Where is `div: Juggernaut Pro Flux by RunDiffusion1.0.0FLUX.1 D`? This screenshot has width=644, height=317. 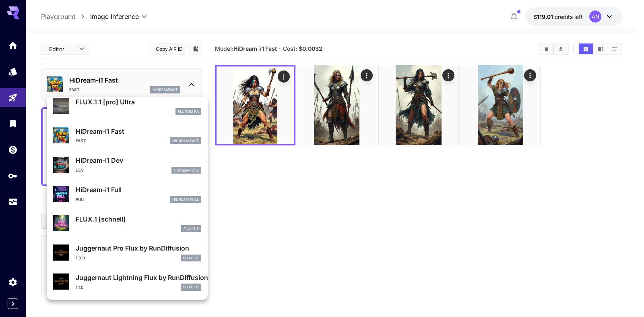
div: Juggernaut Pro Flux by RunDiffusion1.0.0FLUX.1 D is located at coordinates (127, 252).